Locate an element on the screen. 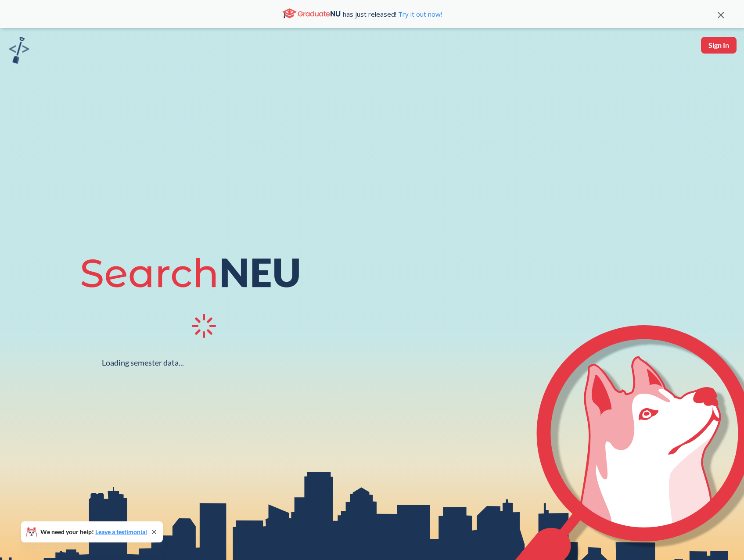 The width and height of the screenshot is (744, 560). button: Sign In is located at coordinates (718, 45).